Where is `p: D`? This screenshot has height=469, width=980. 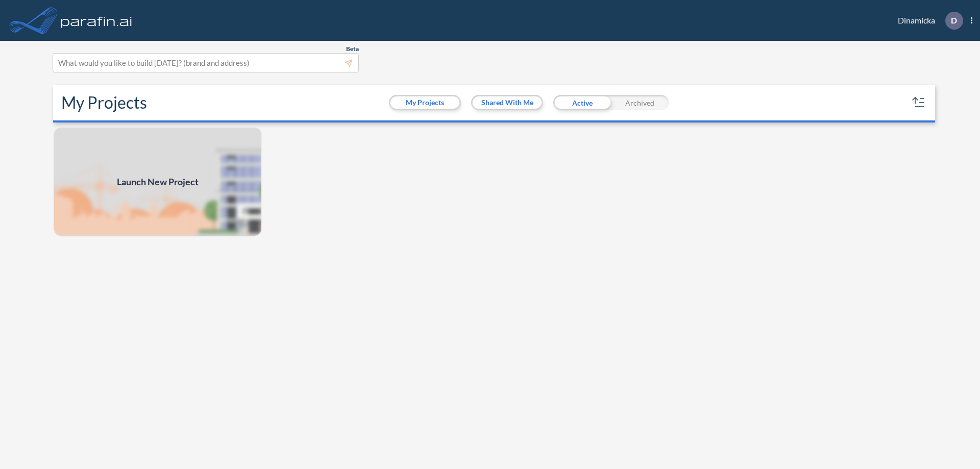
p: D is located at coordinates (954, 20).